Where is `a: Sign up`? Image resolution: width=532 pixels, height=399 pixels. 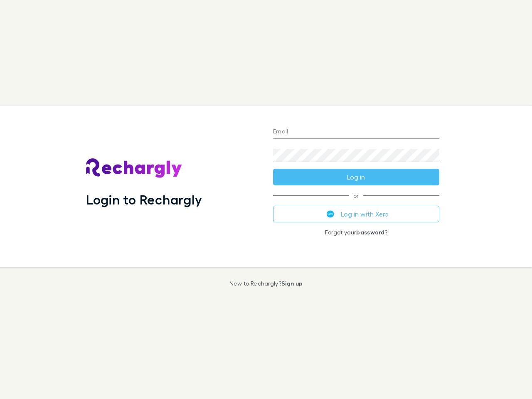 a: Sign up is located at coordinates (292, 283).